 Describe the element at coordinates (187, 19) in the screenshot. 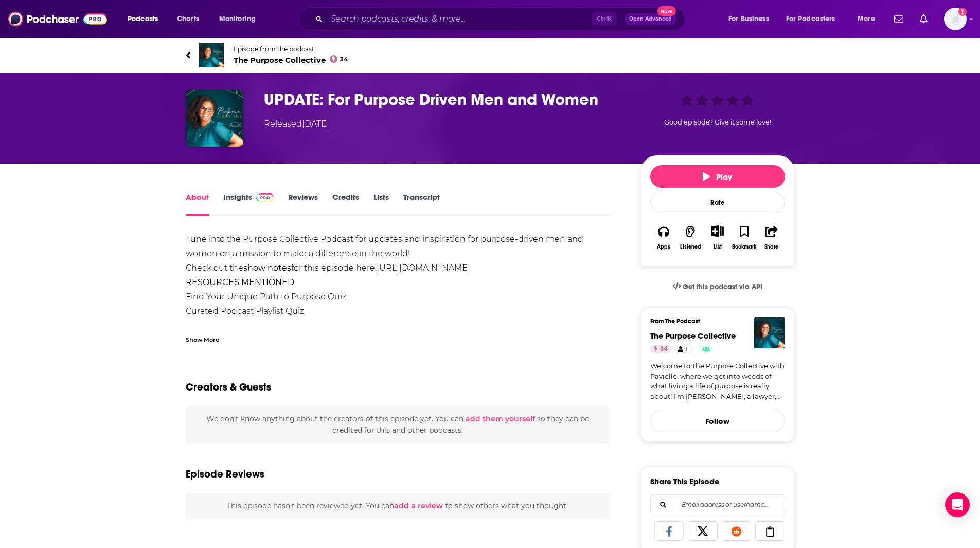

I see `span: Charts` at that location.